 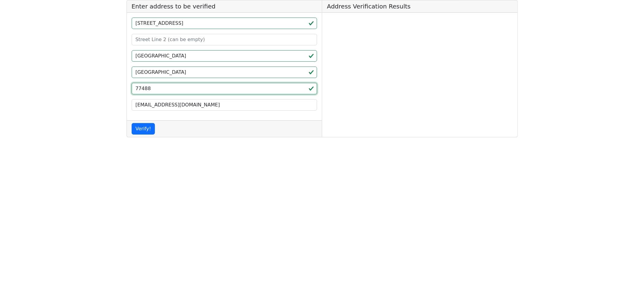 What do you see at coordinates (224, 56) in the screenshot?
I see `input: City` at bounding box center [224, 56].